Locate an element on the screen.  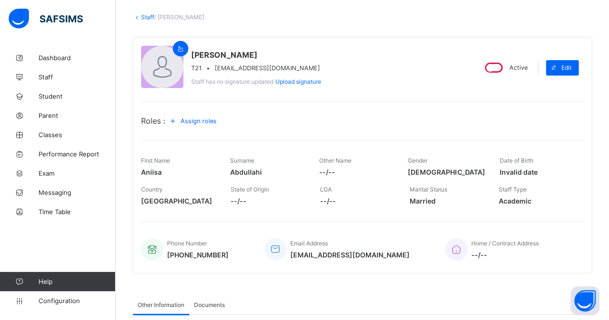
span: Help is located at coordinates (77, 282).